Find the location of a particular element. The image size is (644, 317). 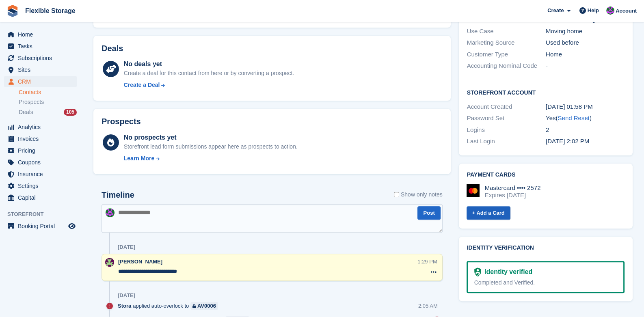

div: Last Login is located at coordinates (506, 141).